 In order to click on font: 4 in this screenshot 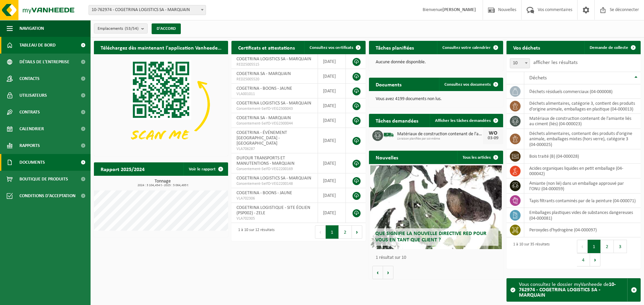, I will do `click(583, 261)`.